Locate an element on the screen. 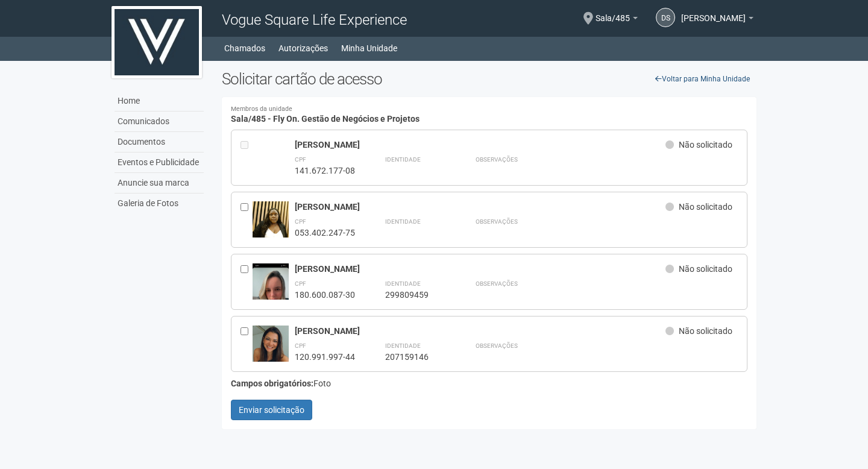 The image size is (868, 469). div: 120.991.997-44 is located at coordinates (325, 357).